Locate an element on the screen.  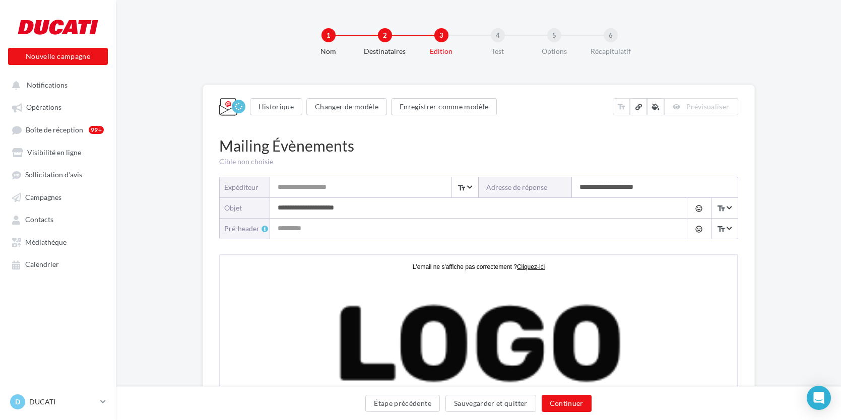
div: Expéditeur is located at coordinates (243, 187).